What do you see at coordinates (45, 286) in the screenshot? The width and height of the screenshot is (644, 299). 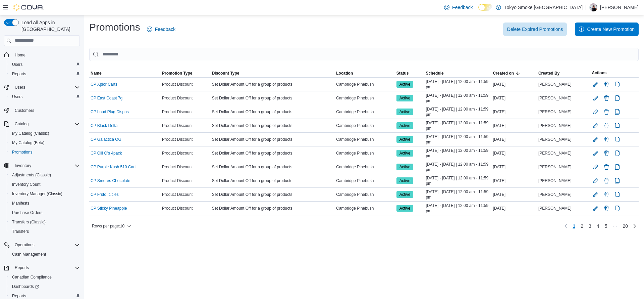 I see `span: Dashboards` at bounding box center [45, 286].